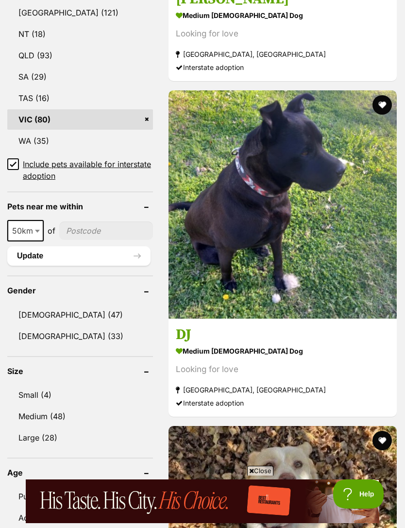 The image size is (405, 528). What do you see at coordinates (106, 231) in the screenshot?
I see `input: postcode` at bounding box center [106, 231].